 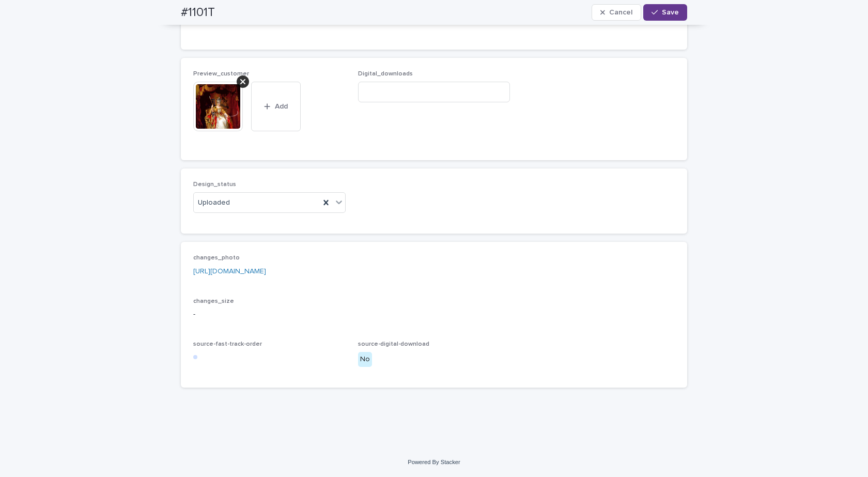 What do you see at coordinates (216, 258) in the screenshot?
I see `span: changes_photo` at bounding box center [216, 258].